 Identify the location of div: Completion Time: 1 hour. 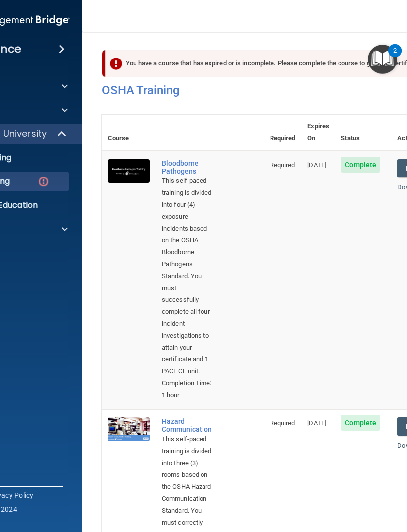
(188, 389).